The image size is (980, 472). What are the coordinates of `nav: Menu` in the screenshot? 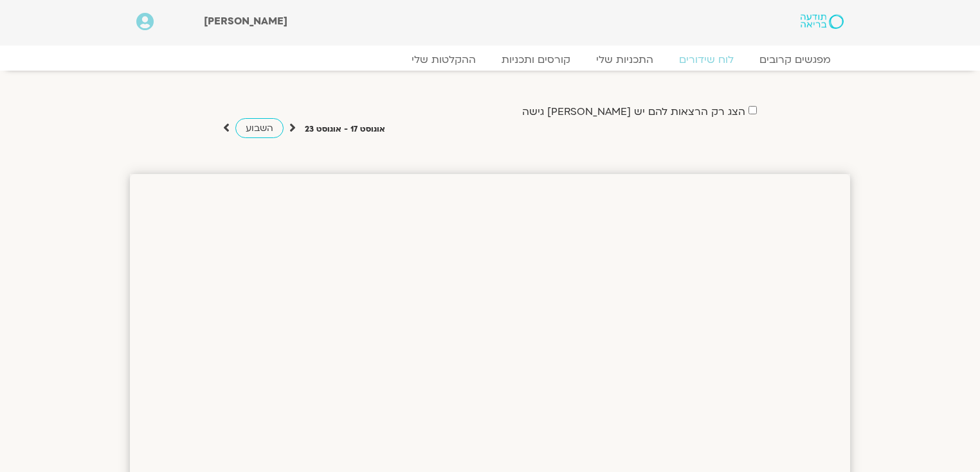 It's located at (490, 59).